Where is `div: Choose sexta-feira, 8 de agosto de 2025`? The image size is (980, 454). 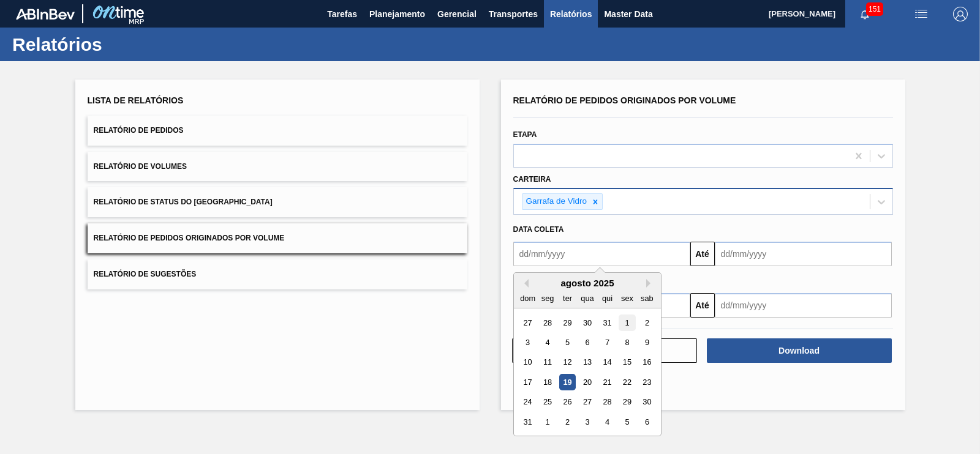
div: Choose sexta-feira, 8 de agosto de 2025 is located at coordinates (626, 342).